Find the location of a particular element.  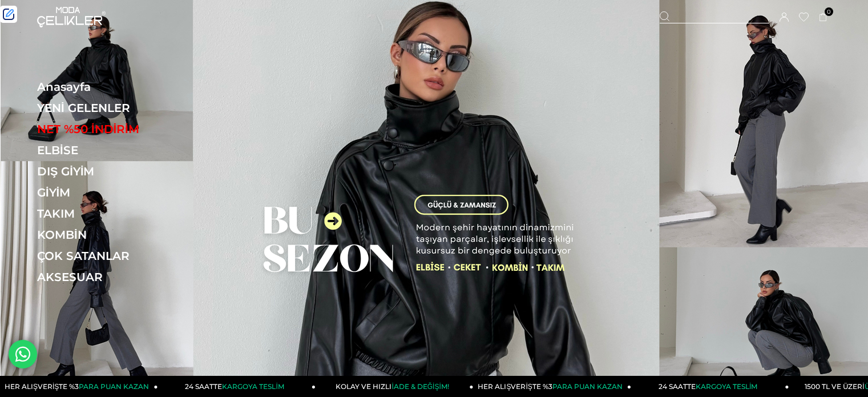

a: KOMBİN is located at coordinates (115, 235).